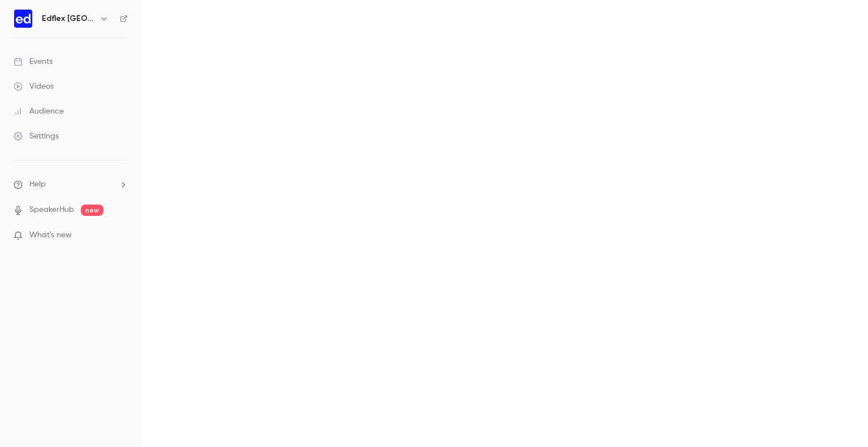 The width and height of the screenshot is (868, 447). What do you see at coordinates (37, 184) in the screenshot?
I see `span: Help` at bounding box center [37, 184].